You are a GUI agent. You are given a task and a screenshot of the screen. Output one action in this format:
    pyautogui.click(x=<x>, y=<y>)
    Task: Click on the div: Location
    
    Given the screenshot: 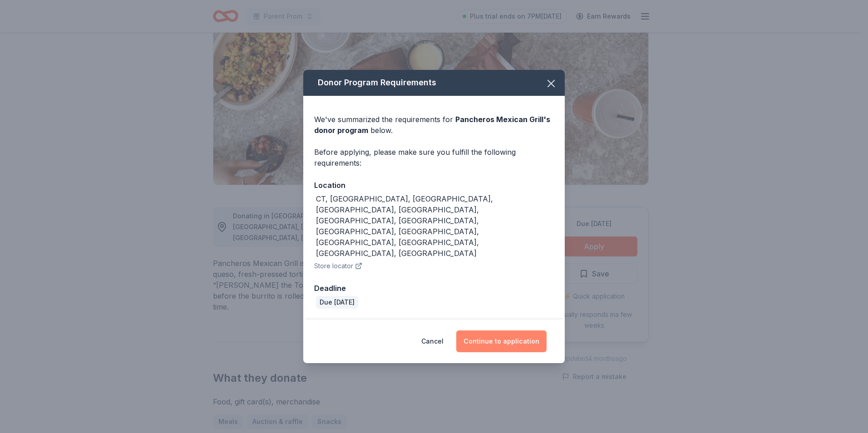 What is the action you would take?
    pyautogui.click(x=434, y=185)
    